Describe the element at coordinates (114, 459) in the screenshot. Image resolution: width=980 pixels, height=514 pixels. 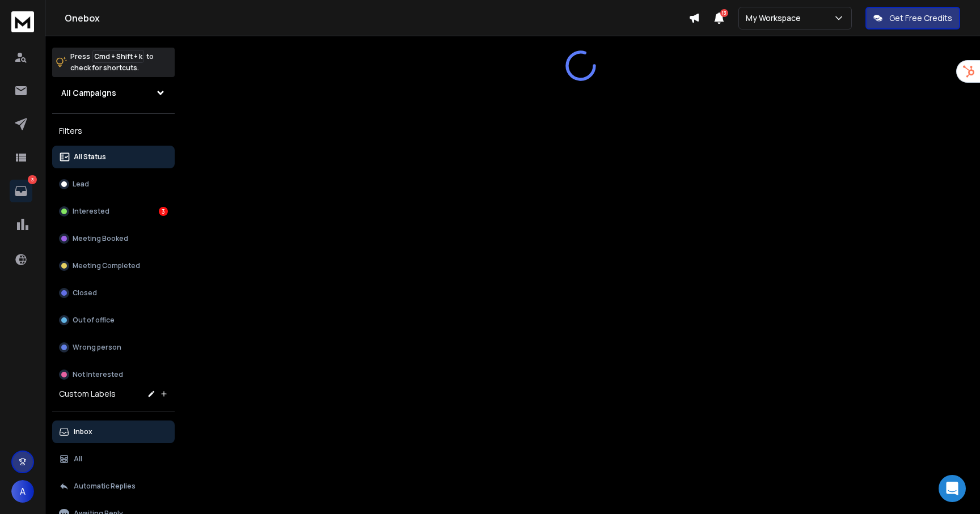
I see `button: All` at that location.